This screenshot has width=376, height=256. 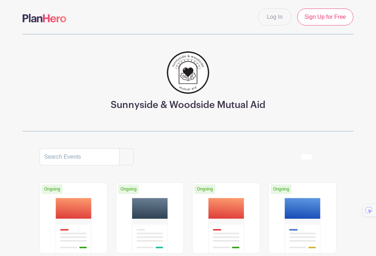 What do you see at coordinates (188, 105) in the screenshot?
I see `h3: Sunnyside & Woodside Mutual Aid` at bounding box center [188, 105].